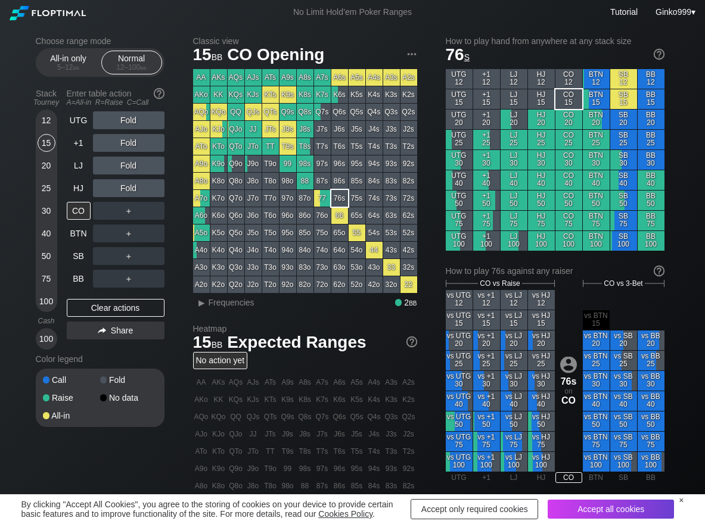 Image resolution: width=705 pixels, height=524 pixels. What do you see at coordinates (486, 79) in the screenshot?
I see `div: +1 12` at bounding box center [486, 79].